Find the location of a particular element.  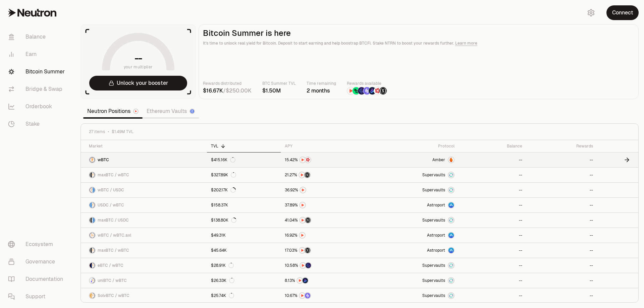

a: NTRNBedrock Diamonds is located at coordinates (325, 280).